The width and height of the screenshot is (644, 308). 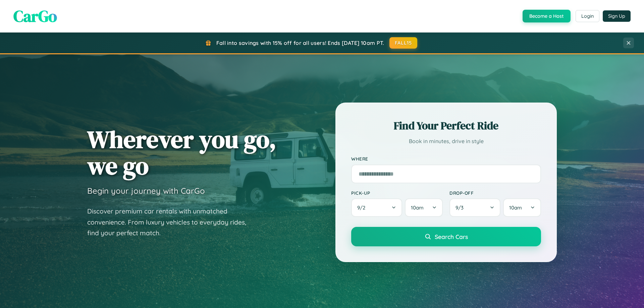 I want to click on span: 9 / 3, so click(x=461, y=208).